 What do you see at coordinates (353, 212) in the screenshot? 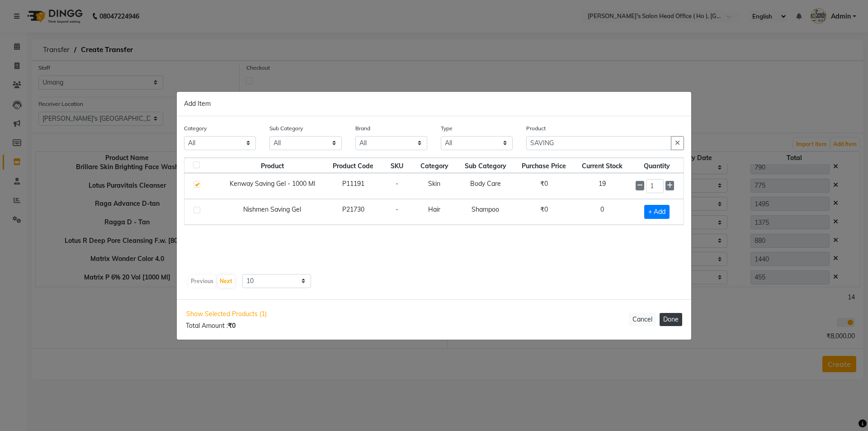
I see `td: P21730` at bounding box center [353, 212].